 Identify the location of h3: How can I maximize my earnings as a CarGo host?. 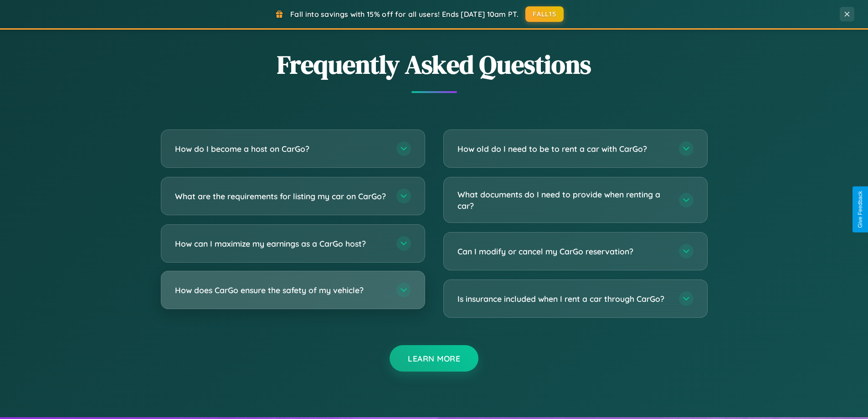
(281, 244).